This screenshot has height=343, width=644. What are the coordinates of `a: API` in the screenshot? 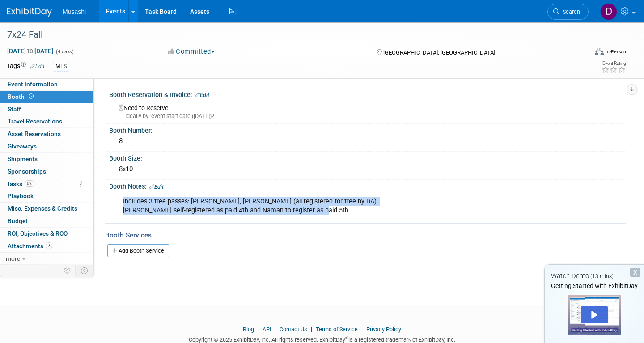 It's located at (266, 329).